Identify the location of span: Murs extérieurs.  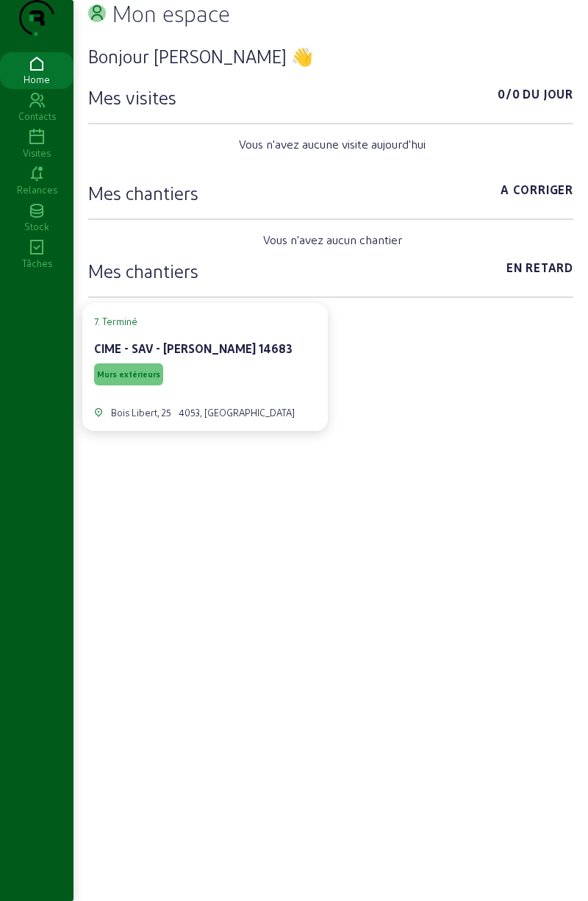
(128, 374).